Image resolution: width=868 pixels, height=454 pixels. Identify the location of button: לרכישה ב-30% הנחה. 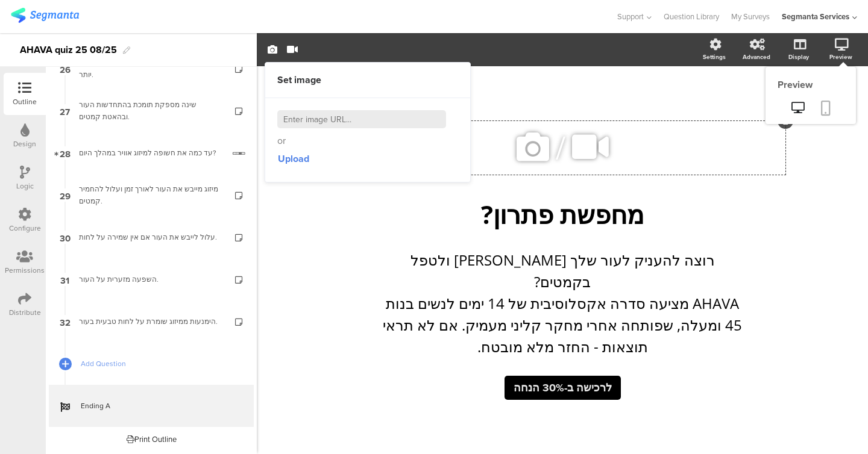
(562, 387).